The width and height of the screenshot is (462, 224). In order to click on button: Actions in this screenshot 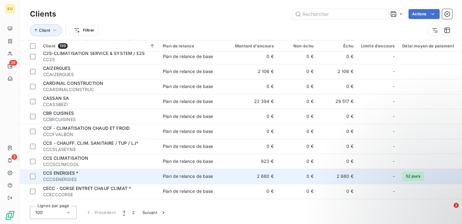, I will do `click(424, 14)`.